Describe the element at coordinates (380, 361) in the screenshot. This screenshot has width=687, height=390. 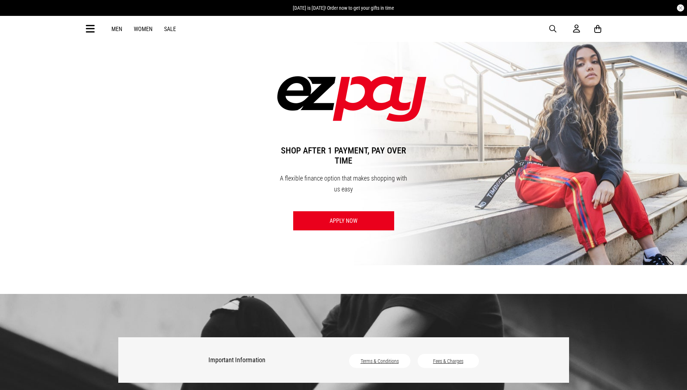
I see `a: Terms & Conditions` at that location.